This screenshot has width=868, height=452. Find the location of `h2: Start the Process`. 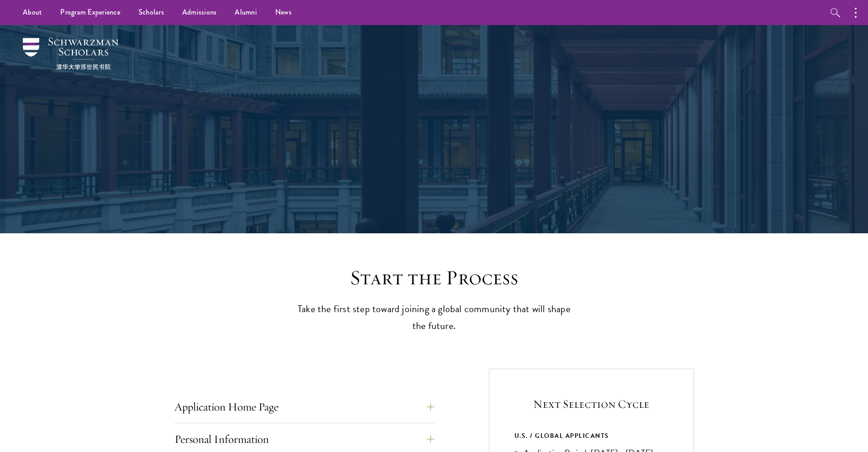

h2: Start the Process is located at coordinates (434, 278).